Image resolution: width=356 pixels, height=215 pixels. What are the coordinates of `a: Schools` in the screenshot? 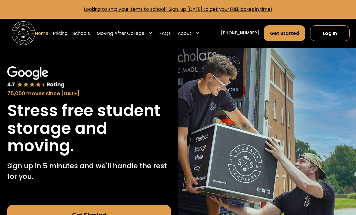 It's located at (81, 33).